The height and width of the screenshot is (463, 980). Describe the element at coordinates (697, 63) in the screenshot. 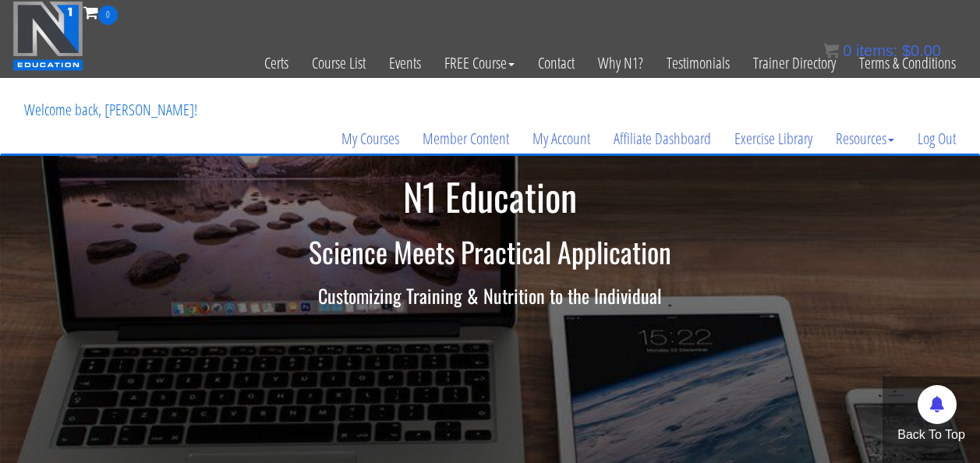

I see `a: Testimonials` at that location.